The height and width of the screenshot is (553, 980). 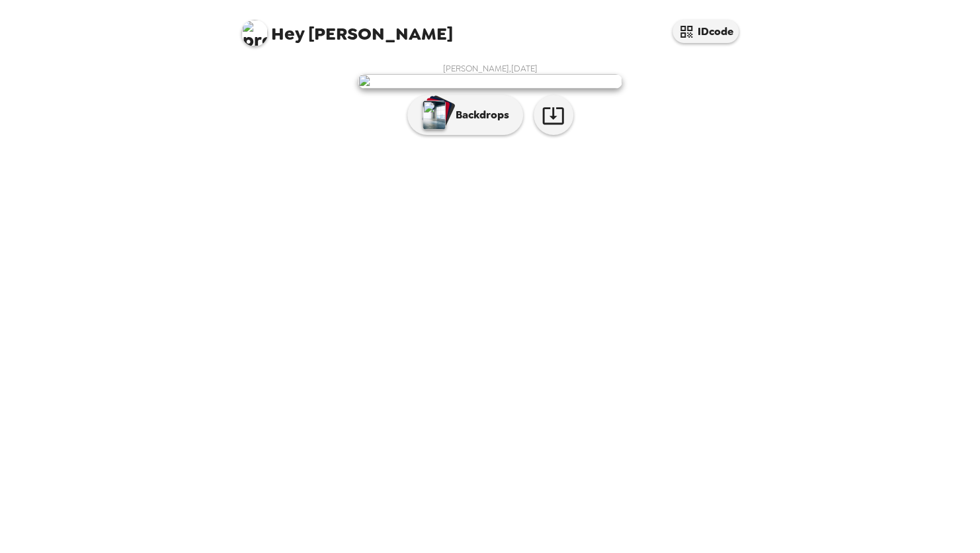 What do you see at coordinates (706, 31) in the screenshot?
I see `button: IDcode` at bounding box center [706, 31].